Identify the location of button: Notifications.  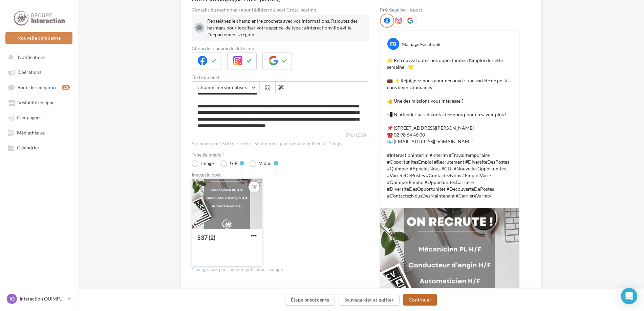
(38, 57).